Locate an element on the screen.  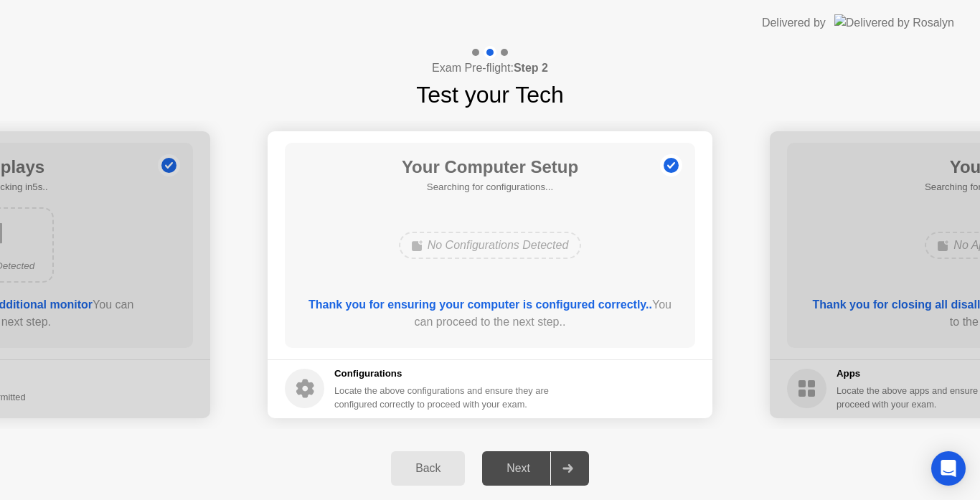
h1: Test your Tech is located at coordinates (490, 95).